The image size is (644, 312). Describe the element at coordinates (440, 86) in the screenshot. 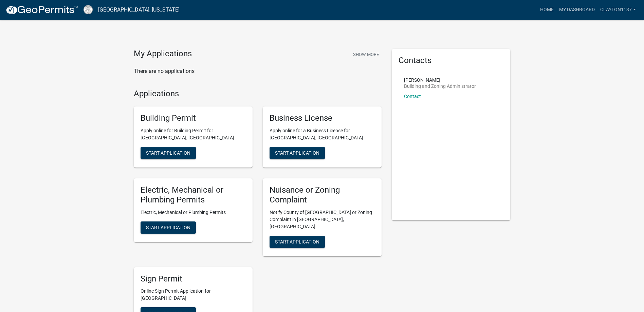

I see `p: Building and Zoning Administrator` at that location.